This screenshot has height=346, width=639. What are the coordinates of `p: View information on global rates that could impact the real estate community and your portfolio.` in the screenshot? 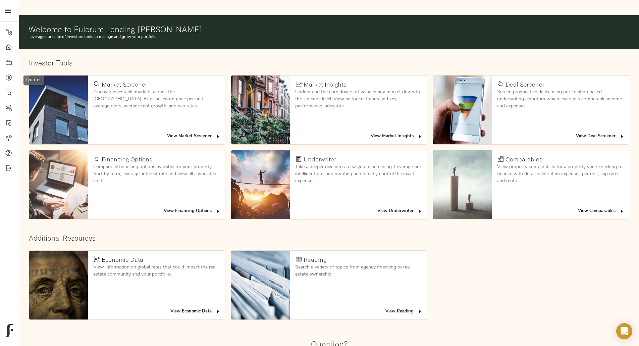 It's located at (156, 271).